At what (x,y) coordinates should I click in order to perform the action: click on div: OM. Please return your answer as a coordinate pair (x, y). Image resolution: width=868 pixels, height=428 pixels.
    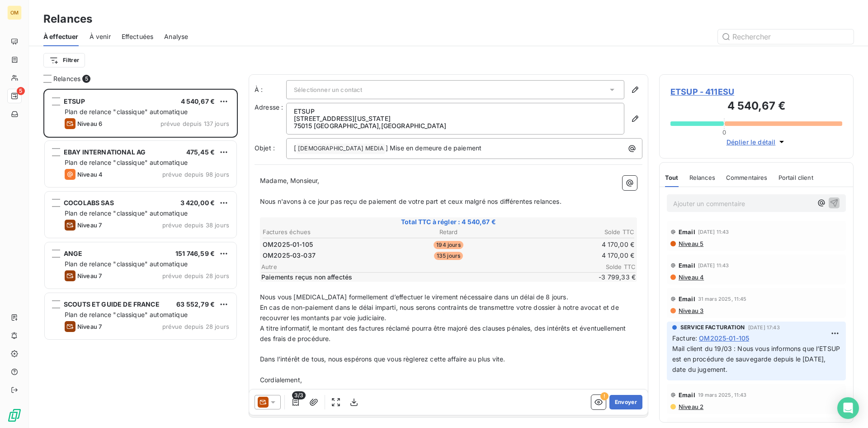
    Looking at the image, I should click on (15, 13).